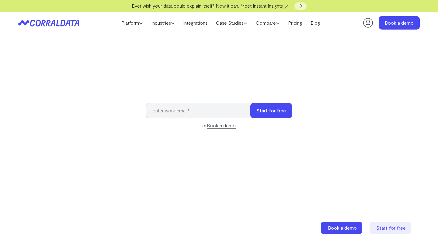 This screenshot has width=438, height=240. What do you see at coordinates (295, 23) in the screenshot?
I see `a: Pricing` at bounding box center [295, 23].